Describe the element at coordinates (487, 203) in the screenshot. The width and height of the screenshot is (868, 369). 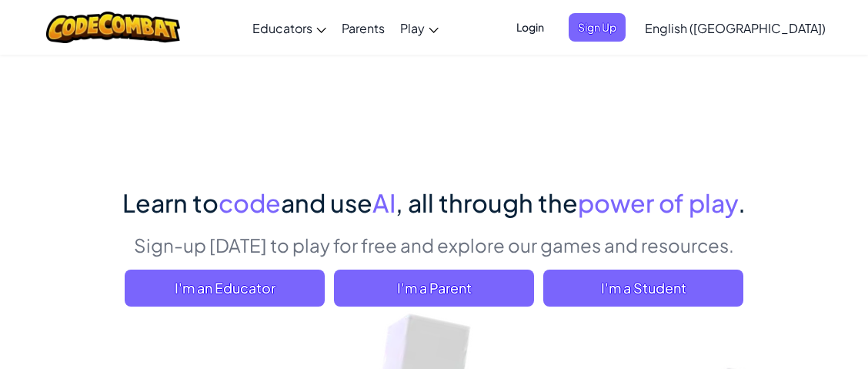
I see `span: , all through the` at that location.